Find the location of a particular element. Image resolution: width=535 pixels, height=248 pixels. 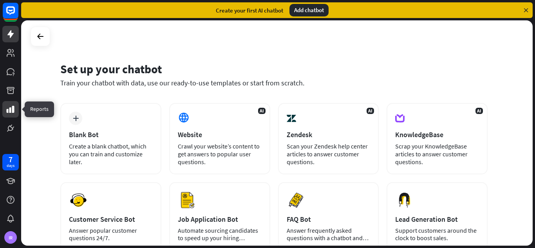

div: Job Application Bot is located at coordinates (220, 219).